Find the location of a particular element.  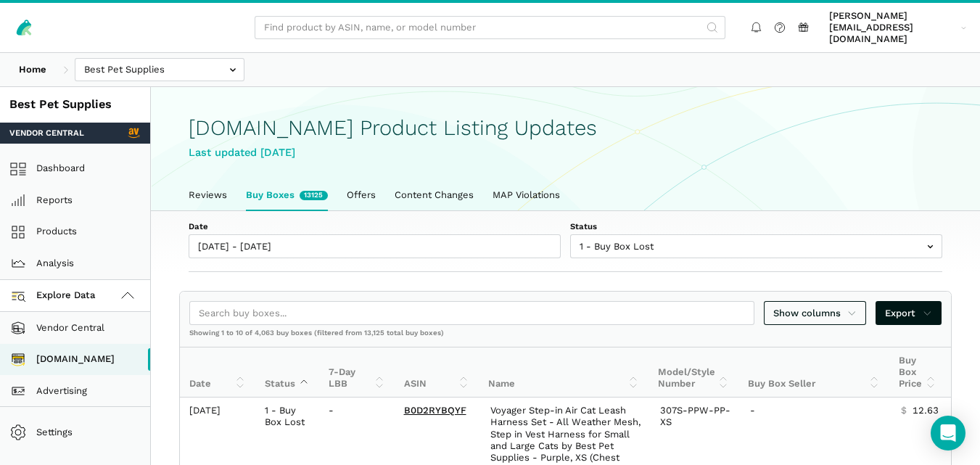

input: Best Pet Supplies is located at coordinates (159, 70).